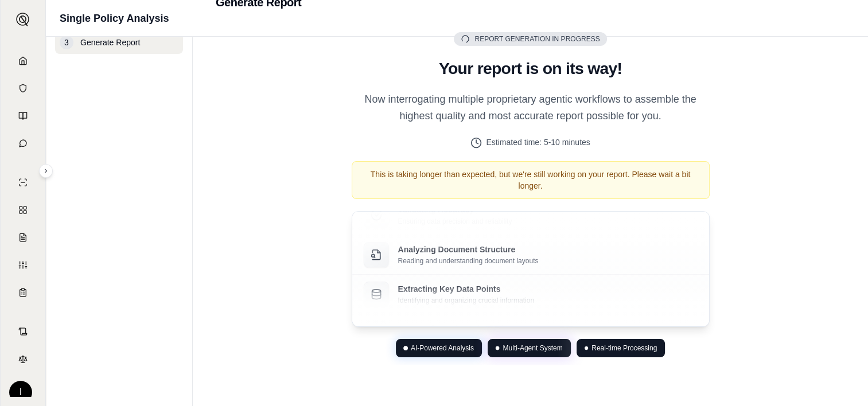 The image size is (868, 406). What do you see at coordinates (114, 19) in the screenshot?
I see `h1: Single Policy Analysis` at bounding box center [114, 19].